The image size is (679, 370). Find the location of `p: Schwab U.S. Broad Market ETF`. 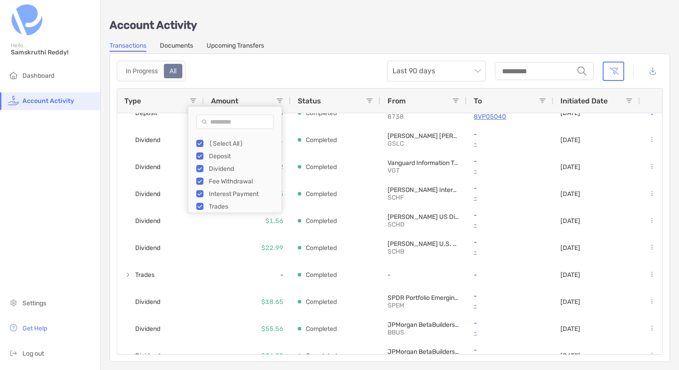

p: Schwab U.S. Broad Market ETF is located at coordinates (423, 243).